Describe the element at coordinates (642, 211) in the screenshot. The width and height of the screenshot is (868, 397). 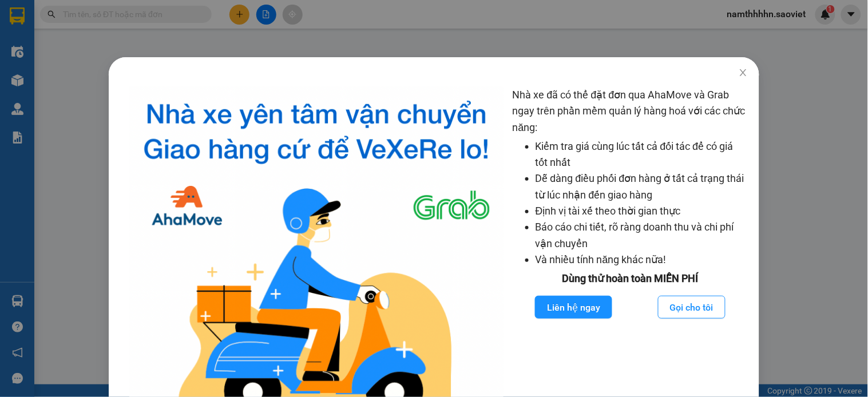
I see `li: Định vị tài xế theo thời gian thực` at that location.